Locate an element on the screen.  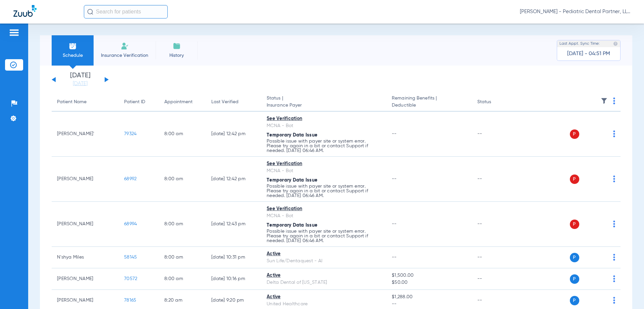
span: Insurance Payer is located at coordinates (323, 105).